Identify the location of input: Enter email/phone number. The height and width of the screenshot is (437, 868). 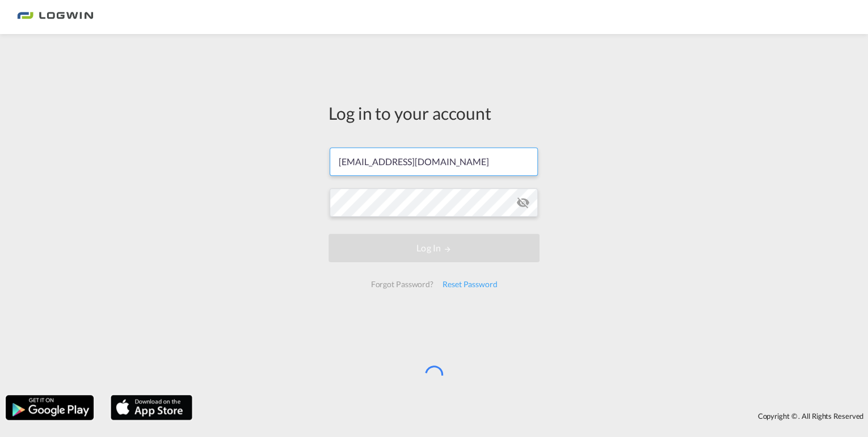
(433, 162).